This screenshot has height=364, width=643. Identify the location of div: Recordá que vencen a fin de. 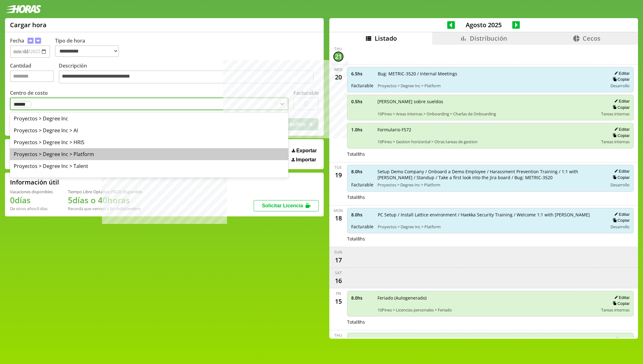
(105, 209).